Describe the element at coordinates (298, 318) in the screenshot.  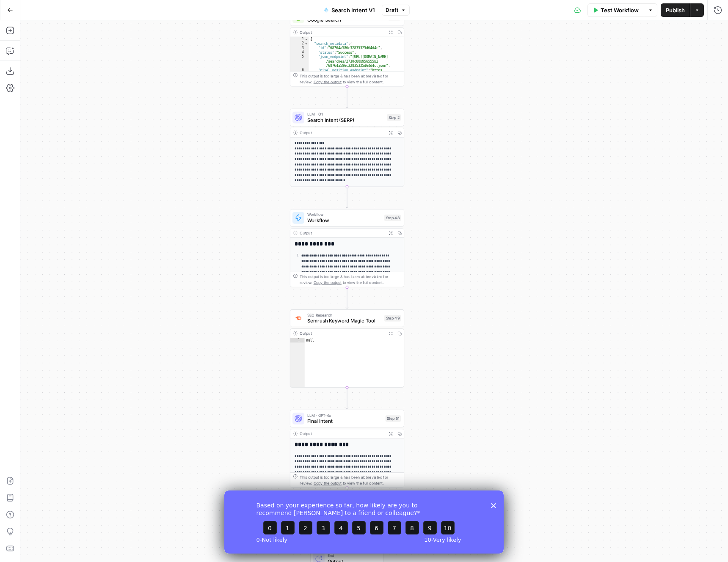
I see `img: 8a3tdog8tf0qdwwcclgyu02y995m` at that location.